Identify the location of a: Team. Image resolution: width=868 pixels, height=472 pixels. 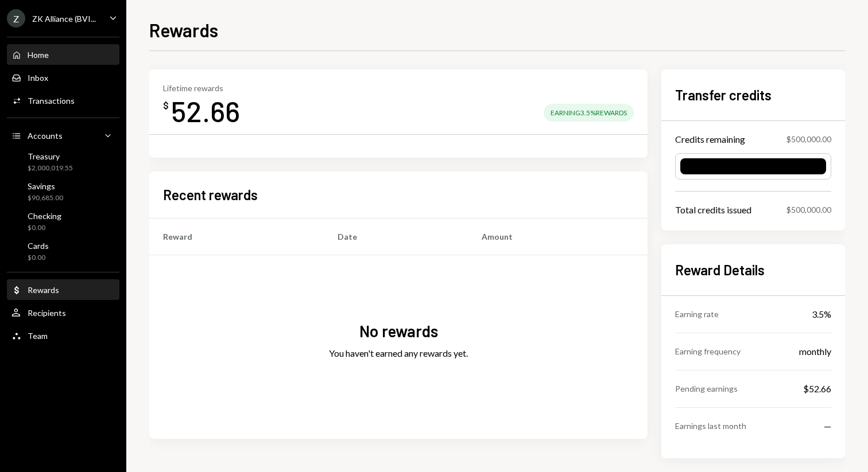
(63, 336).